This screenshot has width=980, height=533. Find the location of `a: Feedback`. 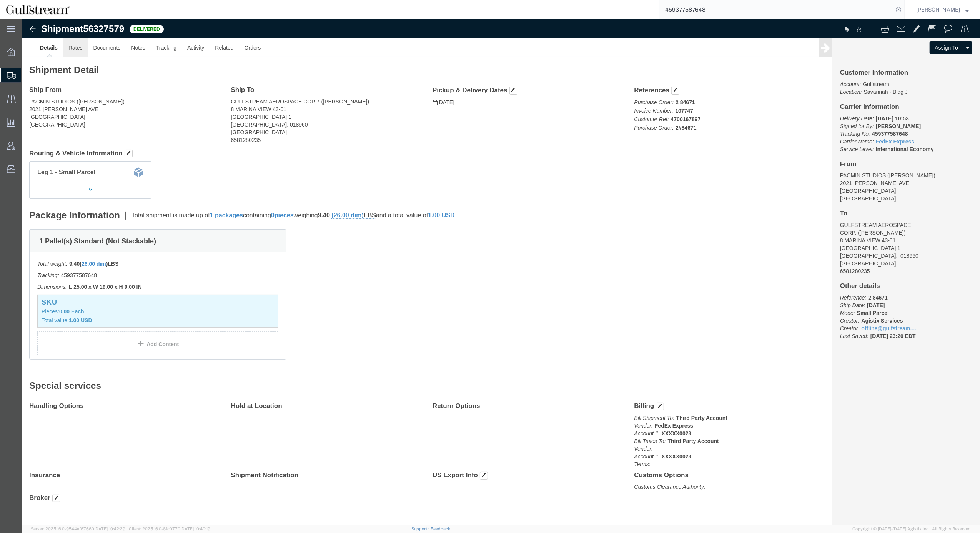

a: Feedback is located at coordinates (440, 529).